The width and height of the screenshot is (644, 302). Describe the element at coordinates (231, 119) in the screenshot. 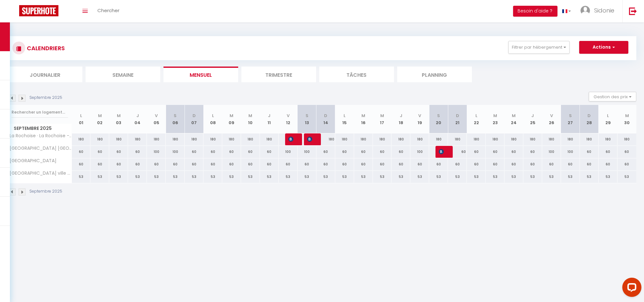

I see `th: 09` at that location.